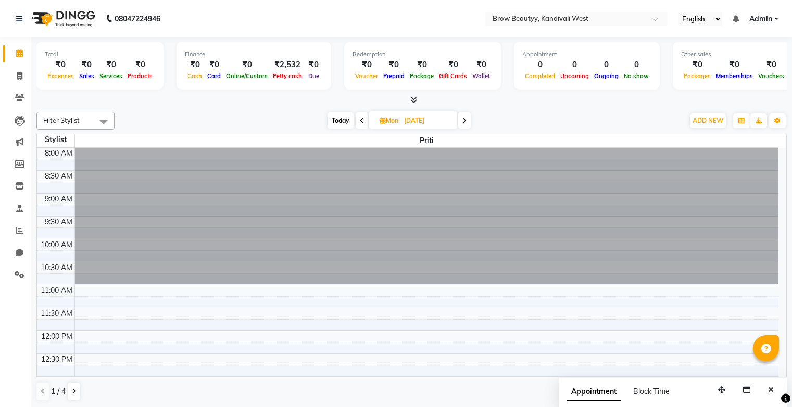 The image size is (792, 407). What do you see at coordinates (481, 76) in the screenshot?
I see `span: Wallet` at bounding box center [481, 76].